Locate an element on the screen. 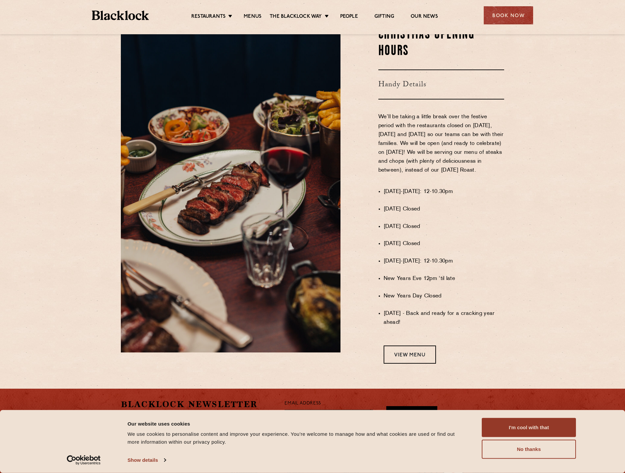 The image size is (625, 473). a: Restaurants is located at coordinates (209, 17).